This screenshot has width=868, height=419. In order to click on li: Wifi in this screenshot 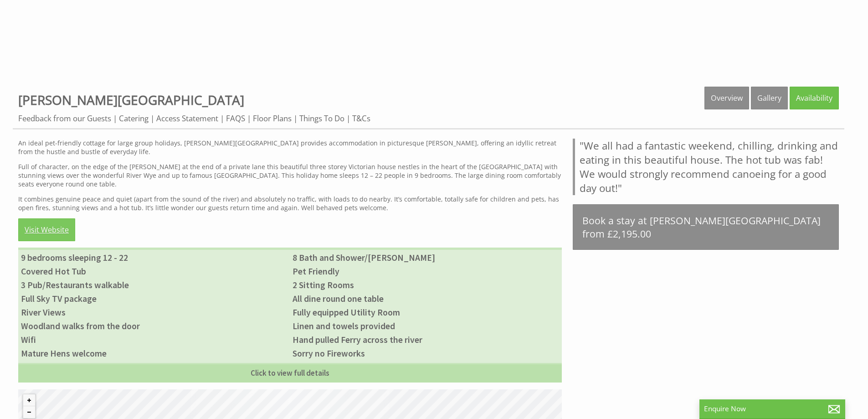, I will do `click(154, 339)`.